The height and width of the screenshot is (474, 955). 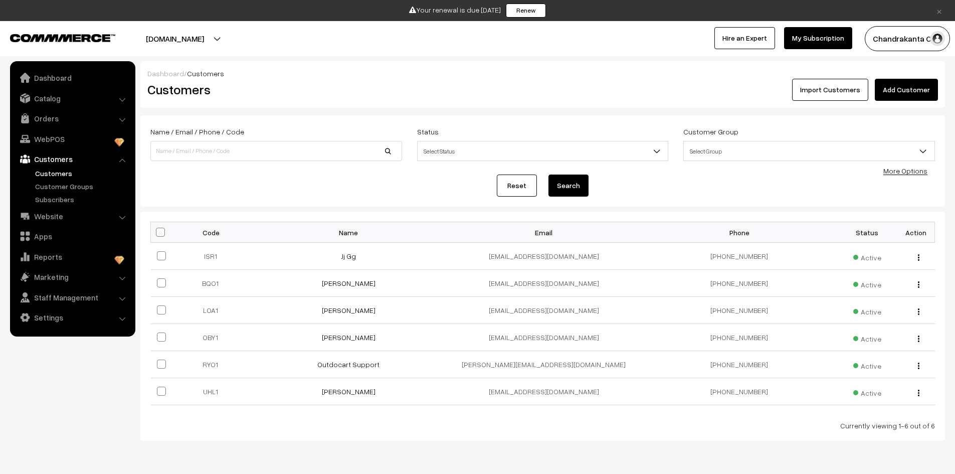 I want to click on button: Chandrakanta C…, so click(x=907, y=39).